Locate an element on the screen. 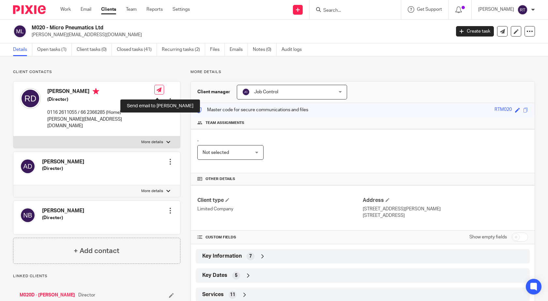  input: Search is located at coordinates (352, 11).